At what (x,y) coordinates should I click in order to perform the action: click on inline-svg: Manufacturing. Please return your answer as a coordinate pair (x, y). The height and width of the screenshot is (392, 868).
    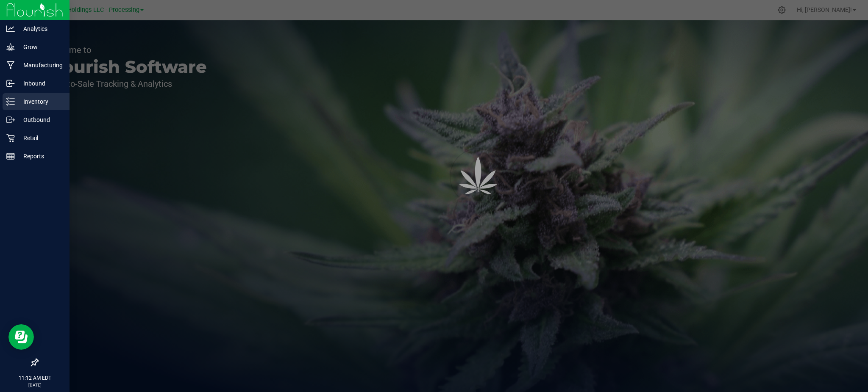
    Looking at the image, I should click on (11, 65).